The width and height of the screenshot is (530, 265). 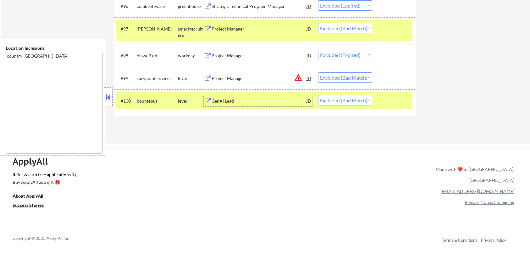 I want to click on div: #99, so click(x=126, y=78).